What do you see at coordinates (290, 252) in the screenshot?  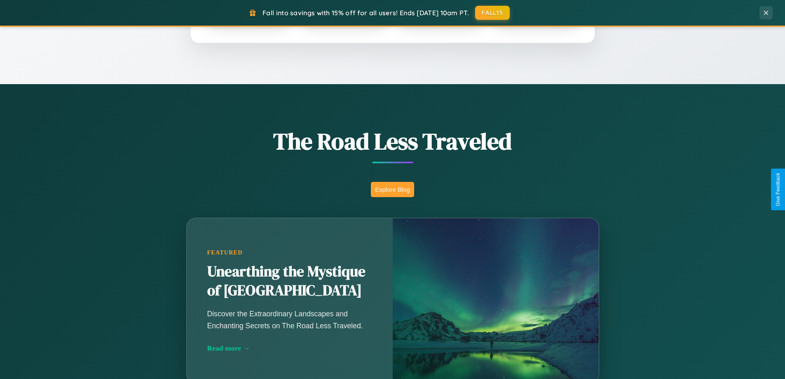 I see `div: Featured` at bounding box center [290, 252].